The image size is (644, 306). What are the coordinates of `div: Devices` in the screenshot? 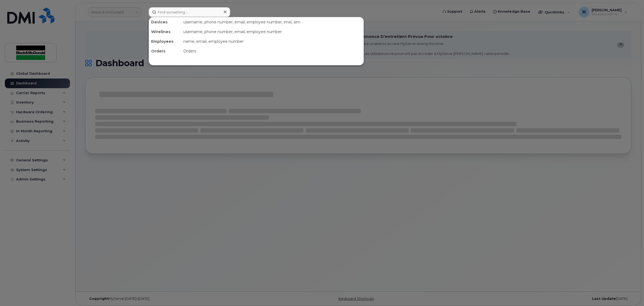 It's located at (165, 22).